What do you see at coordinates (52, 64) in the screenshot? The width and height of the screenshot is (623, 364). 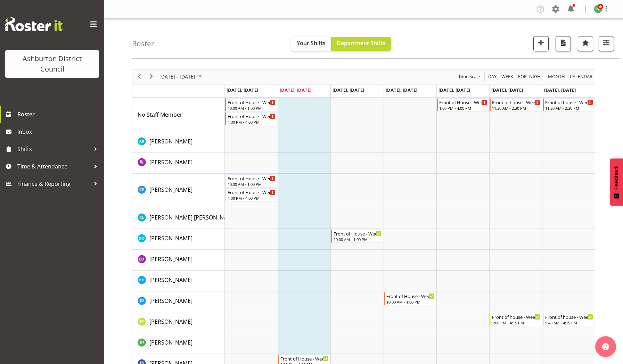 I see `div: Ashburton District Council` at bounding box center [52, 64].